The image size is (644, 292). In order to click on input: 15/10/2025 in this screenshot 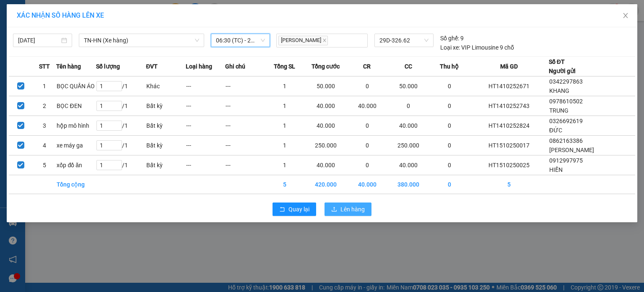, I will do `click(38, 40)`.